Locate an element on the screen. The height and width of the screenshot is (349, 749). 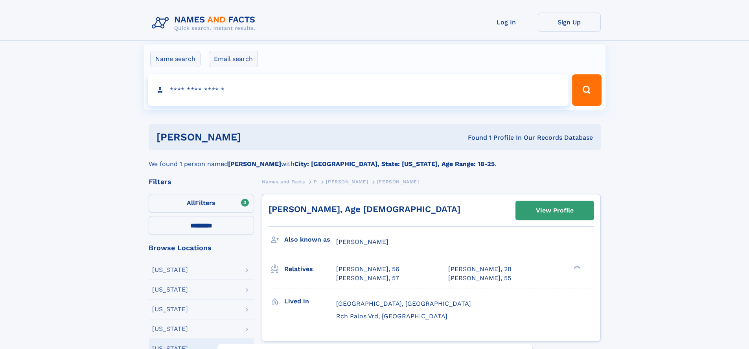
a: Sign Up is located at coordinates (570, 22).